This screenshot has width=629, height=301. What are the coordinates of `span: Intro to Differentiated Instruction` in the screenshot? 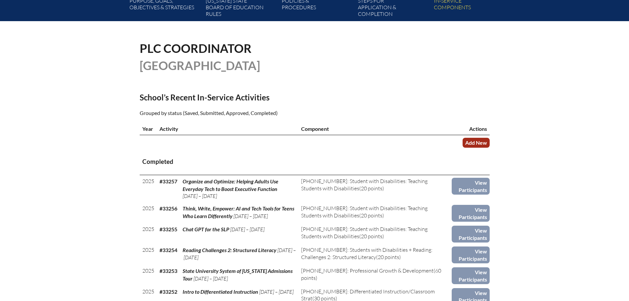 It's located at (220, 291).